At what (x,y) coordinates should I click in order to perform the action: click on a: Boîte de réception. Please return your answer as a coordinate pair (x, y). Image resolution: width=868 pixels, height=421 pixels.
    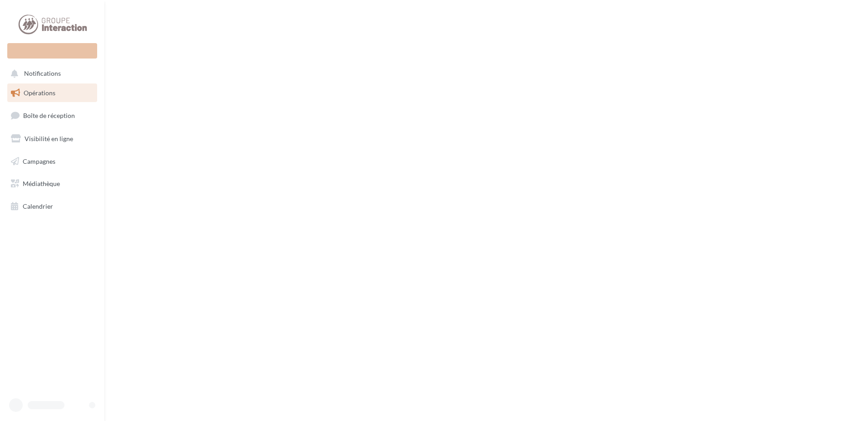
    Looking at the image, I should click on (52, 115).